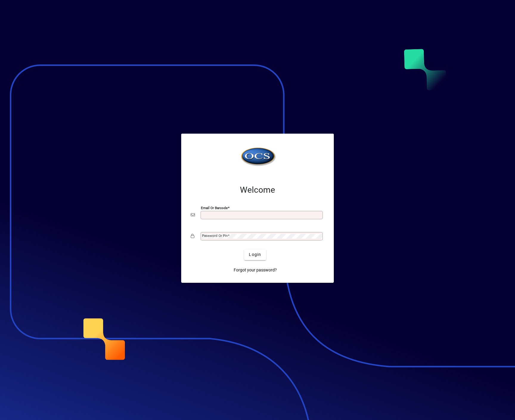  What do you see at coordinates (255, 254) in the screenshot?
I see `span: Login` at bounding box center [255, 254].